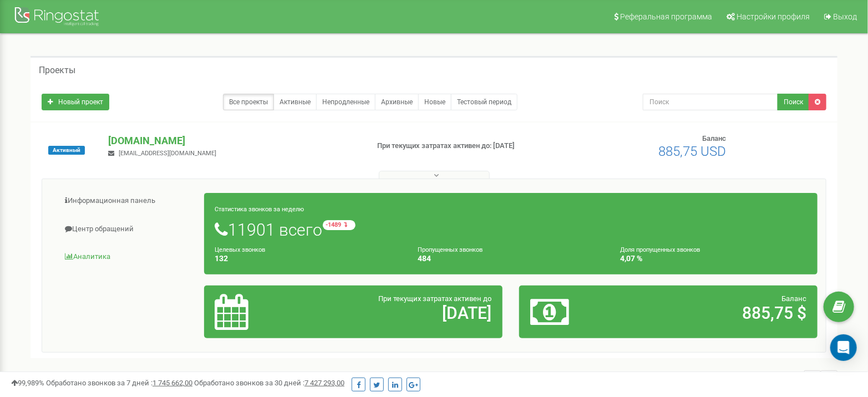  I want to click on h1: 11901 всего, so click(511, 230).